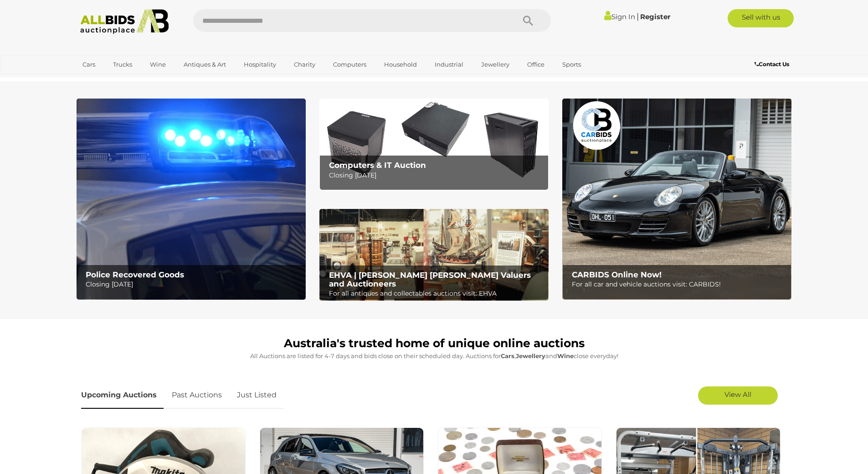  What do you see at coordinates (772, 64) in the screenshot?
I see `b: Contact Us` at bounding box center [772, 64].